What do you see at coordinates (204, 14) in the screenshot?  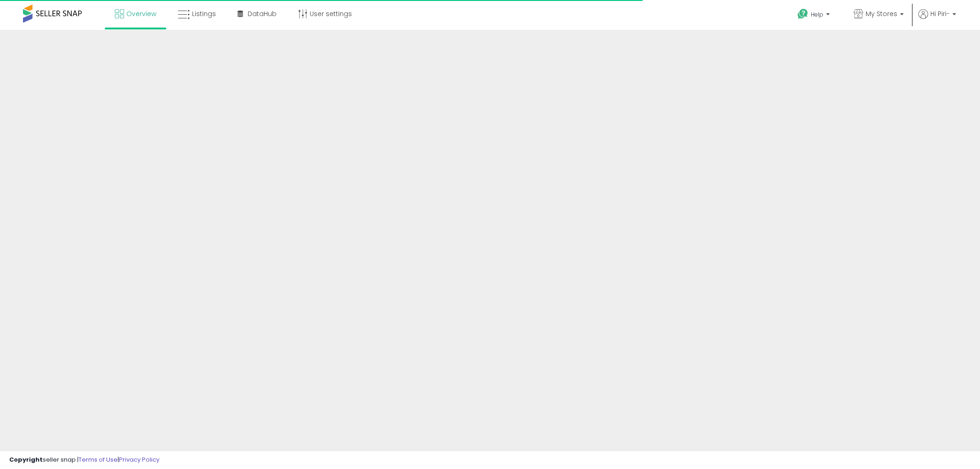 I see `span: Listings` at bounding box center [204, 14].